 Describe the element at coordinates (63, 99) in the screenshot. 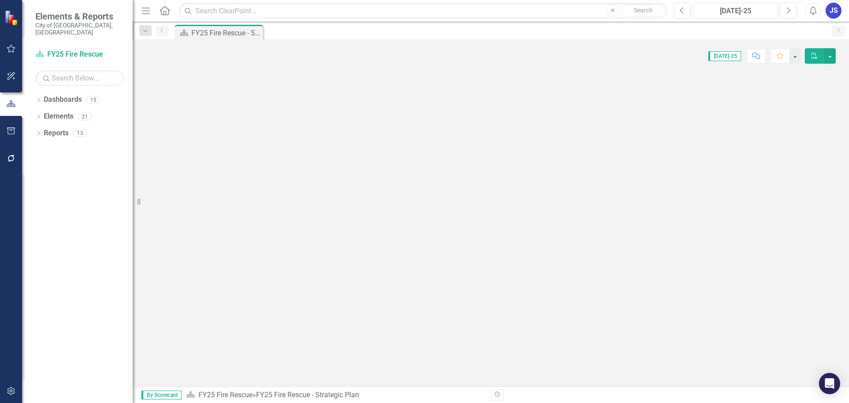

I see `a: Dashboards` at that location.